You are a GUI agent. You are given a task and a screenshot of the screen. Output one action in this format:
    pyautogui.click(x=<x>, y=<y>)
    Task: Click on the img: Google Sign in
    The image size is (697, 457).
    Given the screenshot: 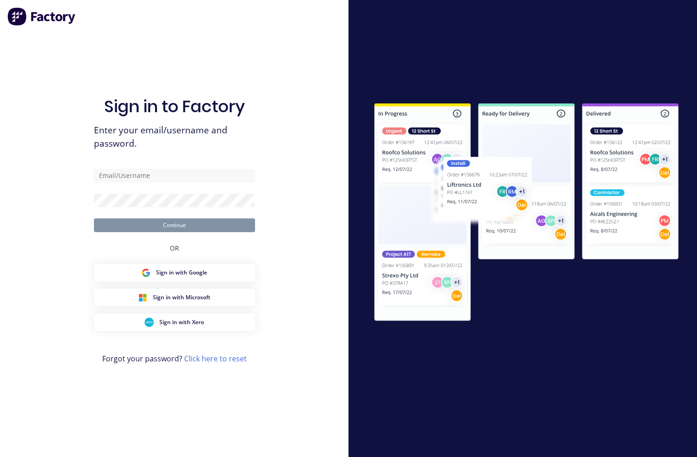 What is the action you would take?
    pyautogui.click(x=146, y=273)
    